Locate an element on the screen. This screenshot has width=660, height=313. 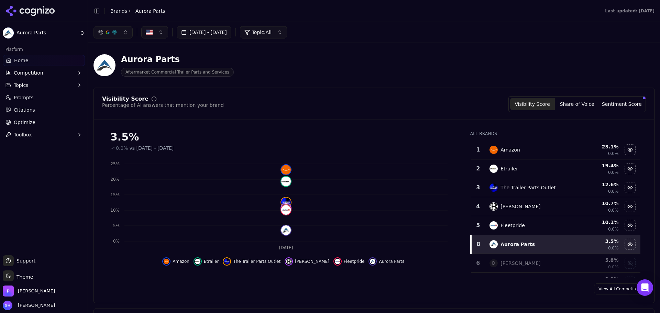
button: Share of Voice is located at coordinates (577, 104).